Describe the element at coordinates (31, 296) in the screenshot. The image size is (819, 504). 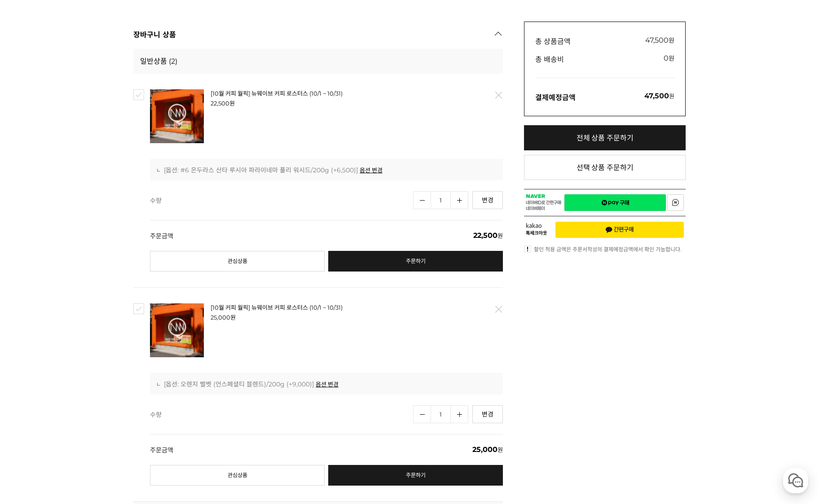
I see `a: 홈` at that location.